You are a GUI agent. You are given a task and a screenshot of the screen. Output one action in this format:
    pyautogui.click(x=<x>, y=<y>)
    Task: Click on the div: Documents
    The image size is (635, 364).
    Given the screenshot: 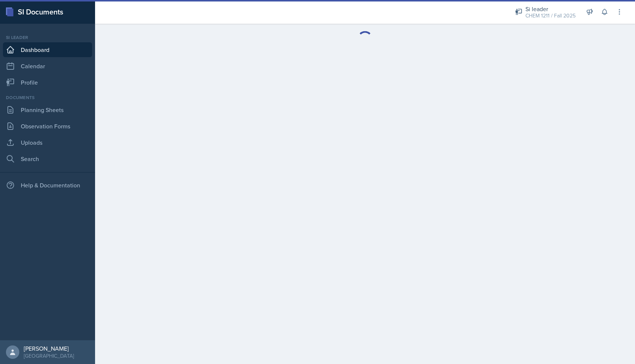 What is the action you would take?
    pyautogui.click(x=48, y=98)
    